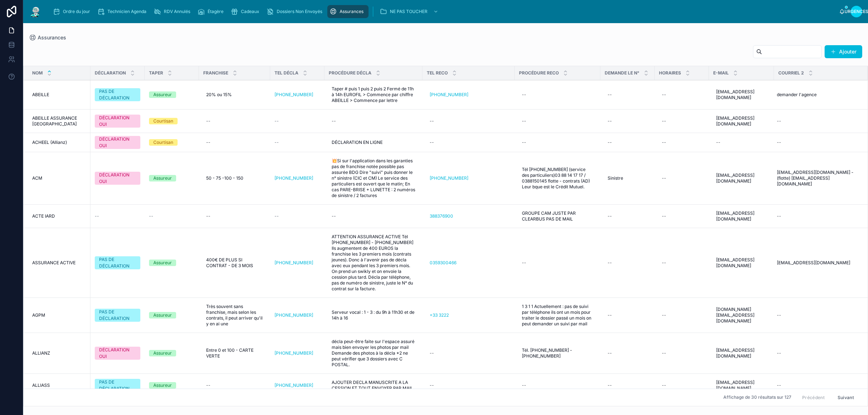  I want to click on a: 💥Si sur l'application dans les garanties pas de franchise notée possible pas assurée BDG Dire "su..., so click(373, 178).